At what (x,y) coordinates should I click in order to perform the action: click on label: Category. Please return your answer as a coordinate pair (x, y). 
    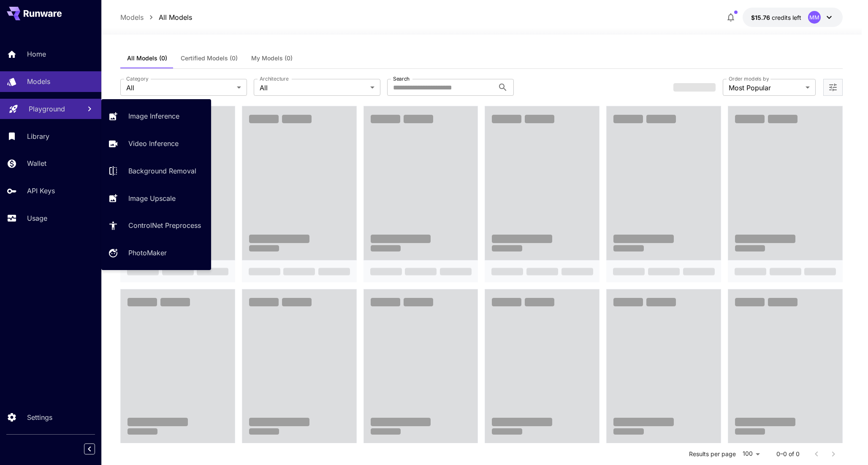
    Looking at the image, I should click on (138, 78).